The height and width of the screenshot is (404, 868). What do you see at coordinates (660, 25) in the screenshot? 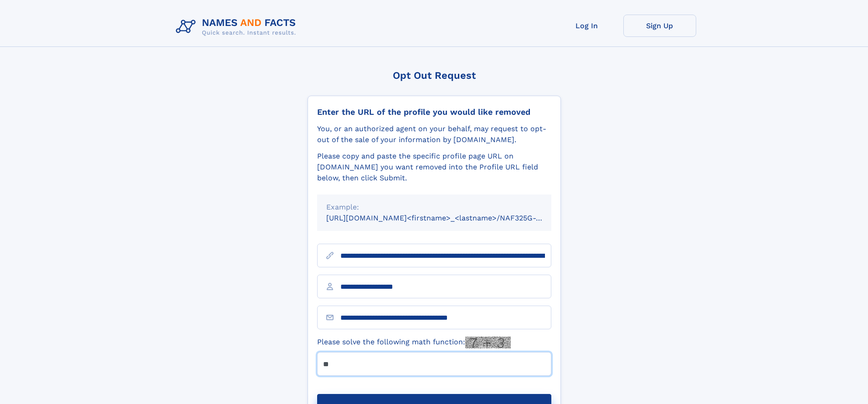
I see `a: Sign Up` at bounding box center [660, 25].